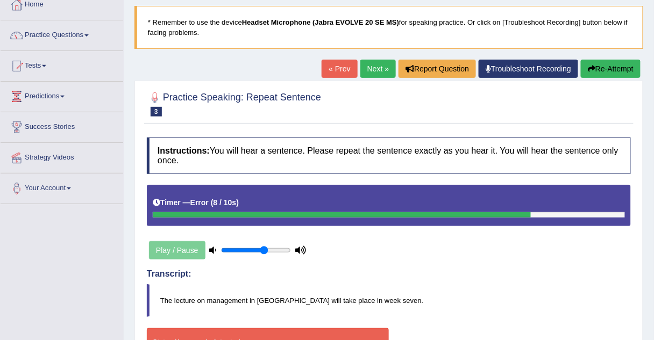  I want to click on b: Instructions:, so click(183, 150).